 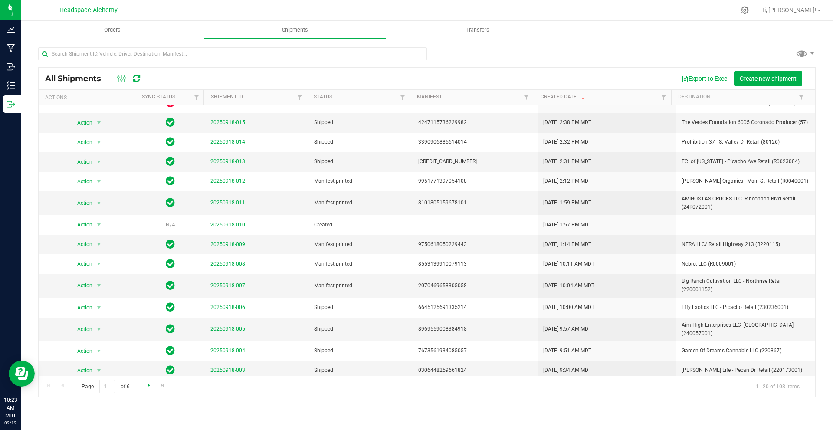 I want to click on a: 20250918-015, so click(x=228, y=122).